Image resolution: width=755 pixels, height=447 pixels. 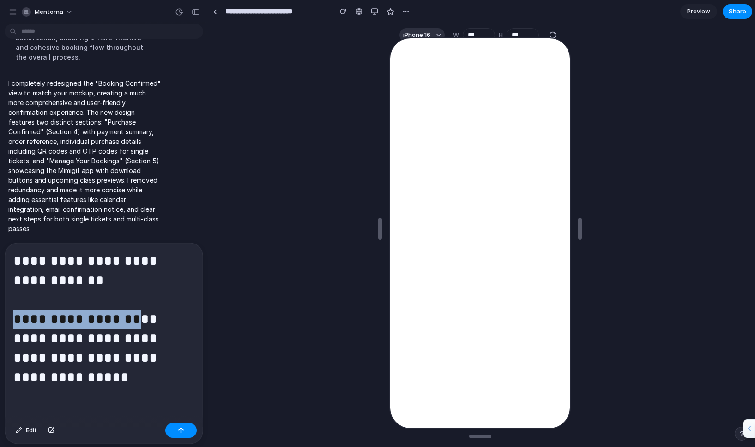 What do you see at coordinates (699, 12) in the screenshot?
I see `span: Preview` at bounding box center [699, 12].